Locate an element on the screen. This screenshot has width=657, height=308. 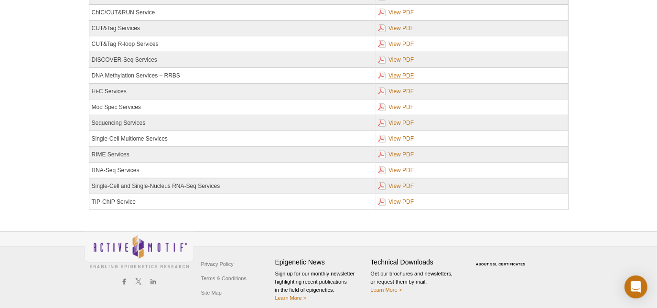
td: RNA-Seq Services is located at coordinates (233, 170).